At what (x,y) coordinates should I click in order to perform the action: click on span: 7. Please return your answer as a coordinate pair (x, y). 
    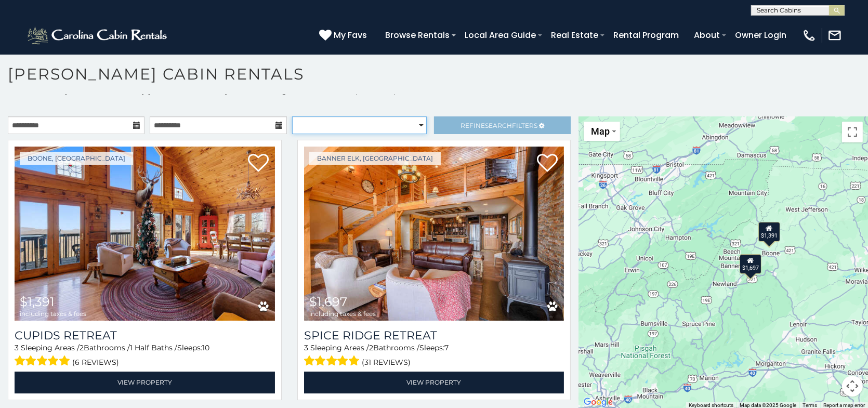
    Looking at the image, I should click on (447, 348).